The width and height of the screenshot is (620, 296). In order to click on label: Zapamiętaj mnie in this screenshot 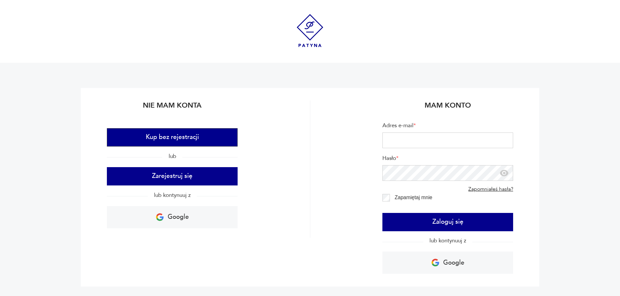, I will do `click(414, 197)`.